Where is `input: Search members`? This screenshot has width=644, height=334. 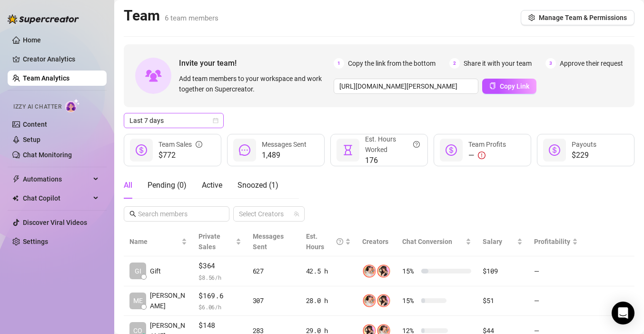
input: Search members is located at coordinates (177, 214).